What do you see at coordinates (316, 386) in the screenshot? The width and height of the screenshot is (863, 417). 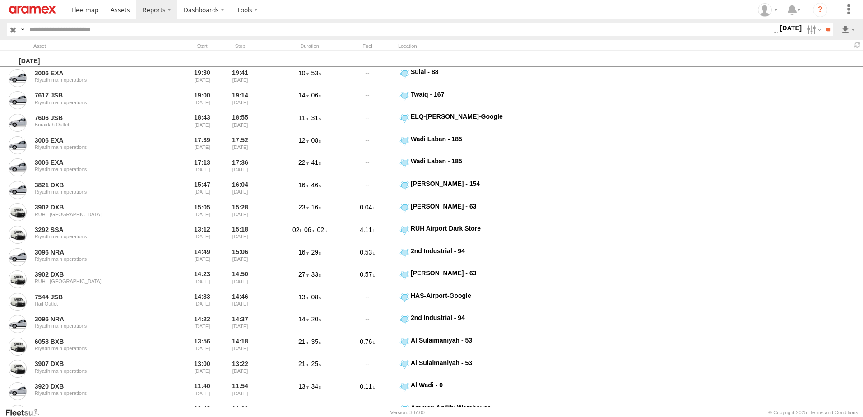 I see `span: 34` at bounding box center [316, 386].